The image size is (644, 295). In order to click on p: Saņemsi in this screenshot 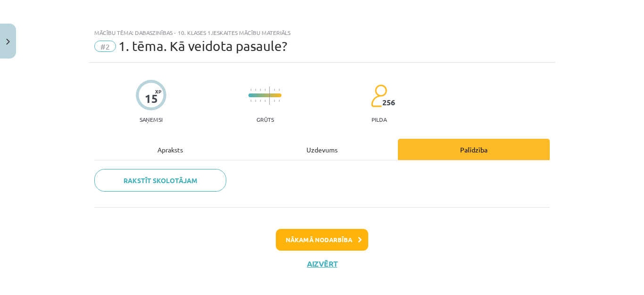, I will do `click(151, 119)`.